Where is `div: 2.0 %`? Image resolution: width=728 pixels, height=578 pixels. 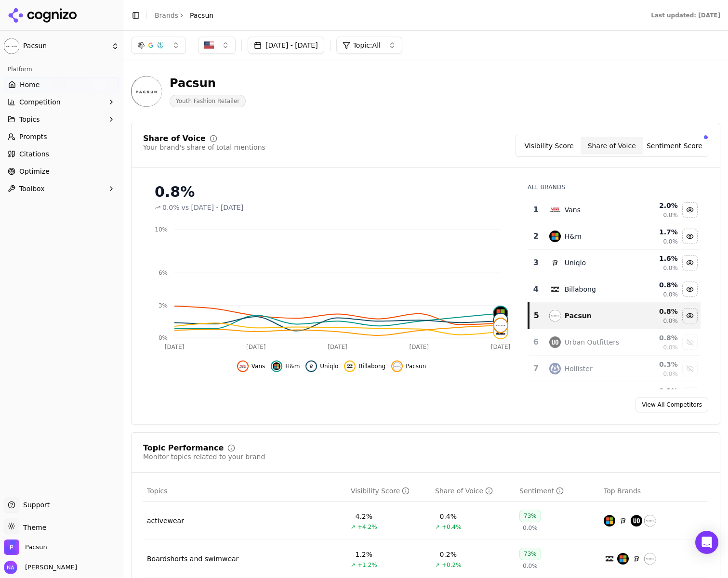 div: 2.0 % is located at coordinates (656, 205).